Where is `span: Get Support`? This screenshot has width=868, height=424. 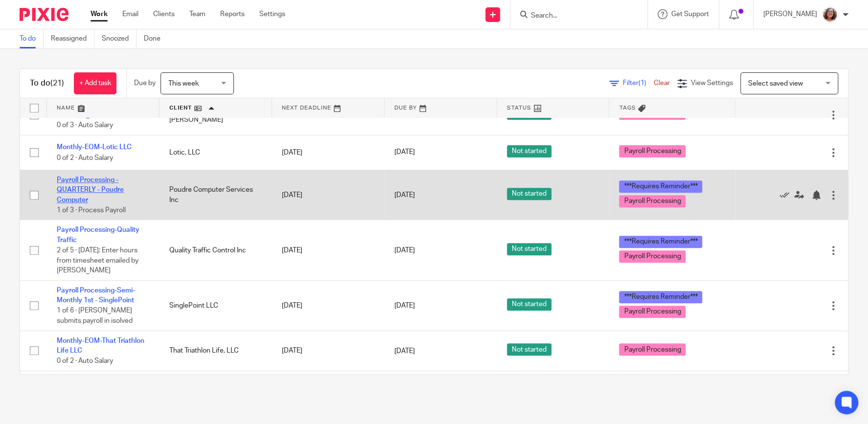 span: Get Support is located at coordinates (690, 14).